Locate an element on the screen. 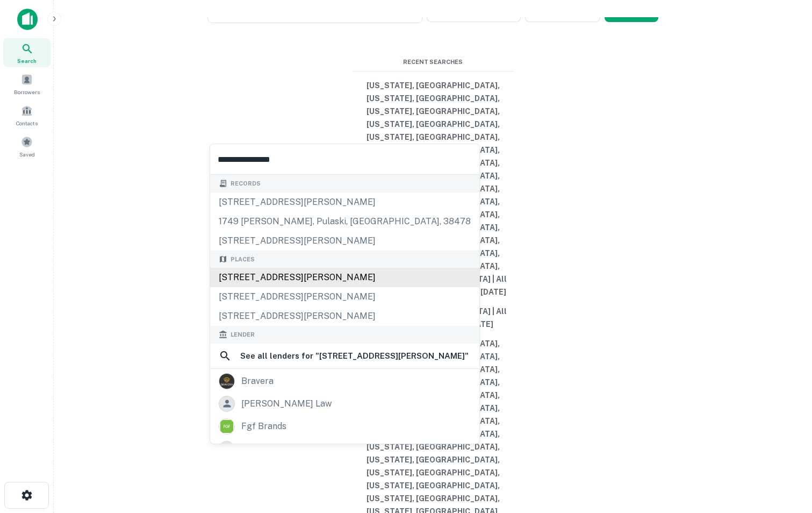  a: fgf brands is located at coordinates (344, 426).